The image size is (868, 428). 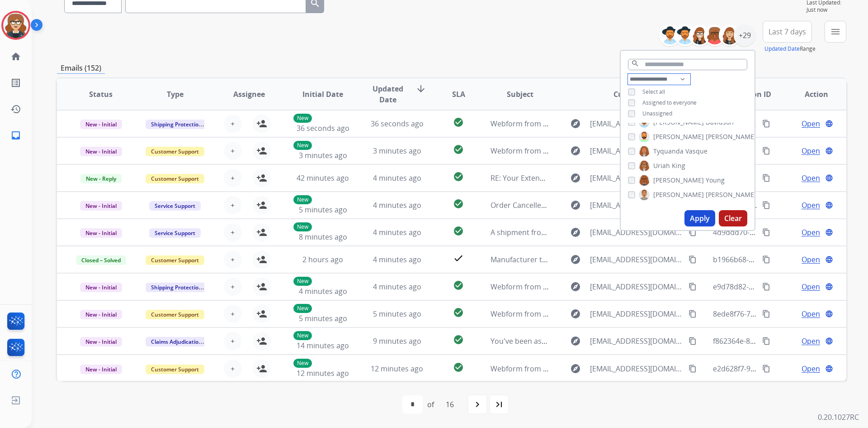 I want to click on span: e2d628f7-98a7-496f-a19c-7c11caf5f146, so click(x=779, y=369).